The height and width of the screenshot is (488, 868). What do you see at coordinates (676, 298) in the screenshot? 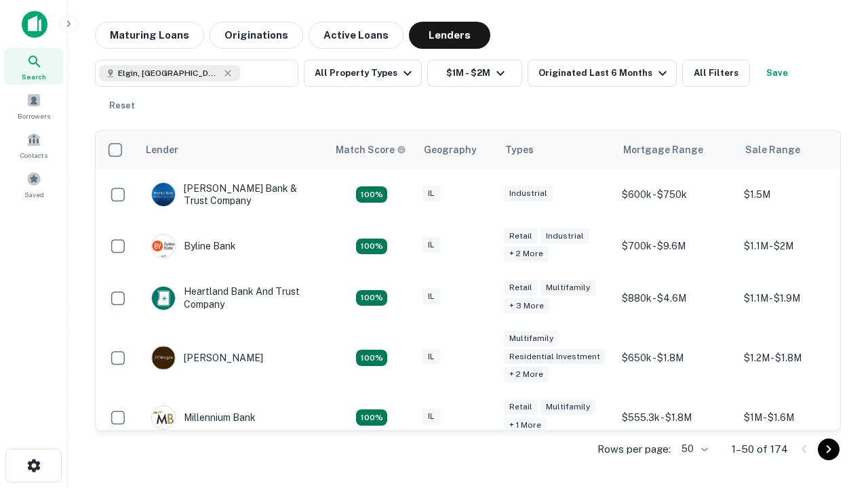
I see `td: $880k - $4.6M` at bounding box center [676, 298].